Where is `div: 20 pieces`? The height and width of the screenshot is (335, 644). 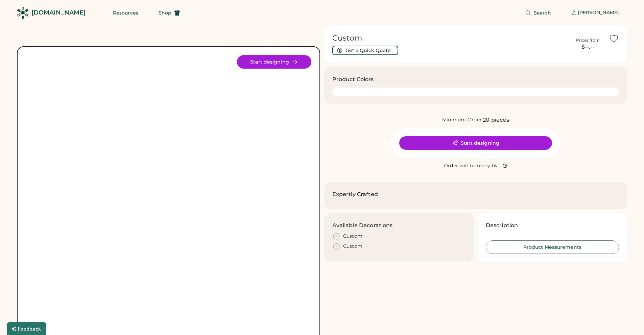 div: 20 pieces is located at coordinates (496, 120).